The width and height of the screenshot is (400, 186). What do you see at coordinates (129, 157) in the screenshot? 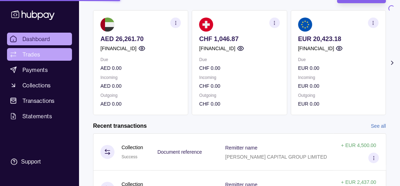
I see `span: Success` at bounding box center [129, 157].